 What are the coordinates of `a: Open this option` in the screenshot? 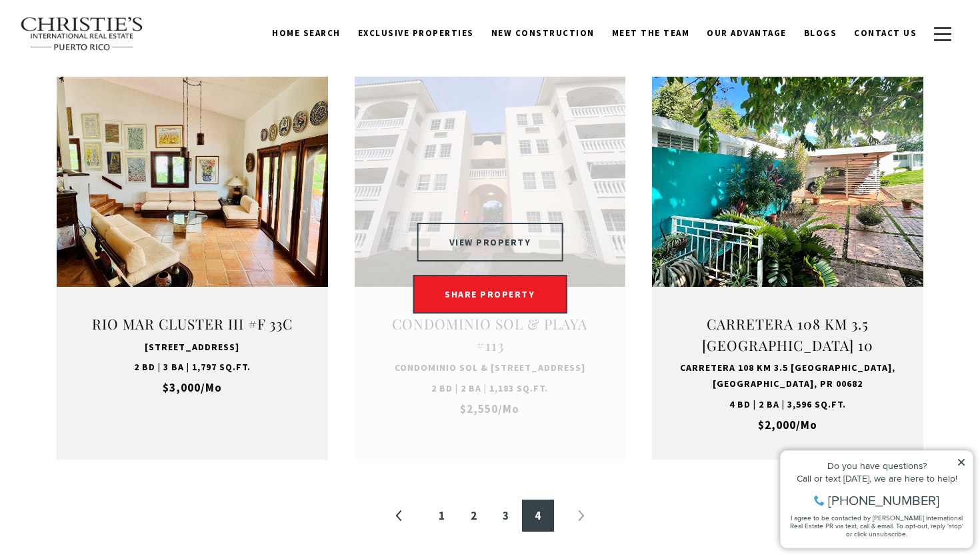 It's located at (490, 268).